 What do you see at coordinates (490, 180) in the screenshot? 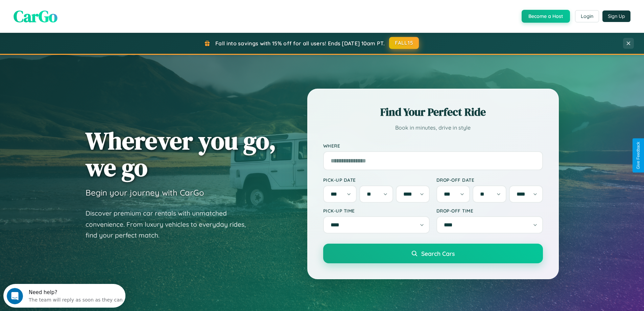
I see `label: Drop-off Date` at bounding box center [490, 180].